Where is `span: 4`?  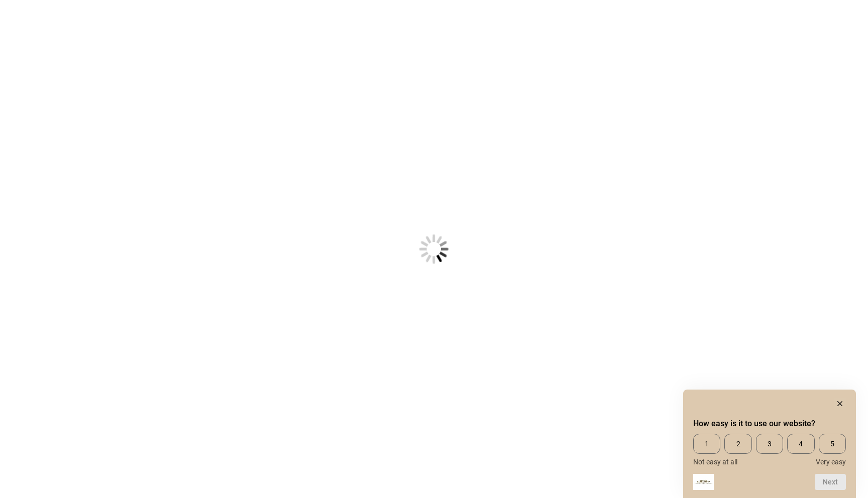 span: 4 is located at coordinates (801, 444).